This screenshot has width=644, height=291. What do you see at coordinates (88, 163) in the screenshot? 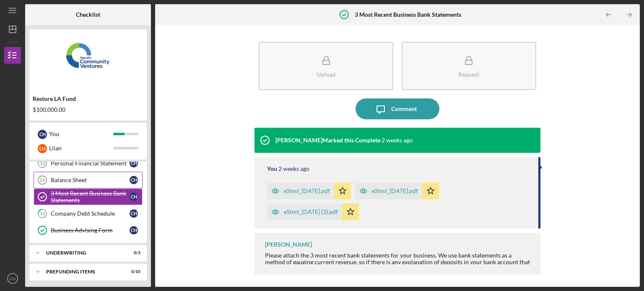
I see `a: 13Personal Financial StatementCH` at bounding box center [88, 163].